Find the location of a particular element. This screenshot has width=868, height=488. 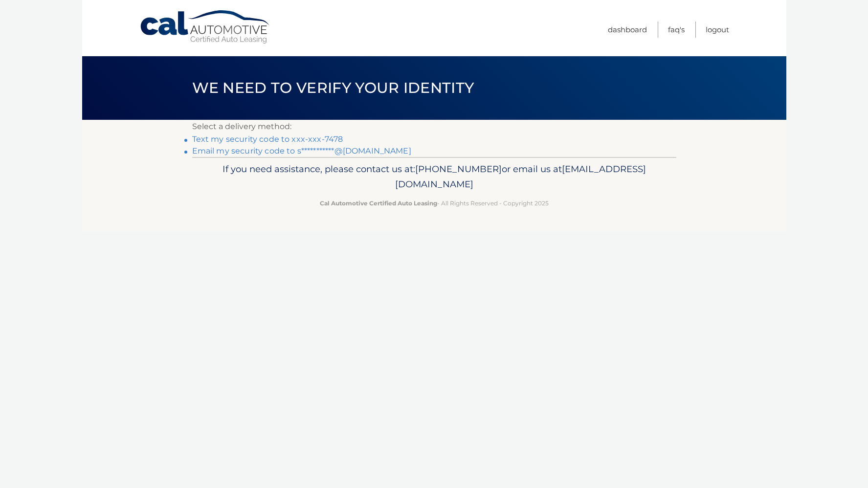

a: Dashboard is located at coordinates (628, 30).